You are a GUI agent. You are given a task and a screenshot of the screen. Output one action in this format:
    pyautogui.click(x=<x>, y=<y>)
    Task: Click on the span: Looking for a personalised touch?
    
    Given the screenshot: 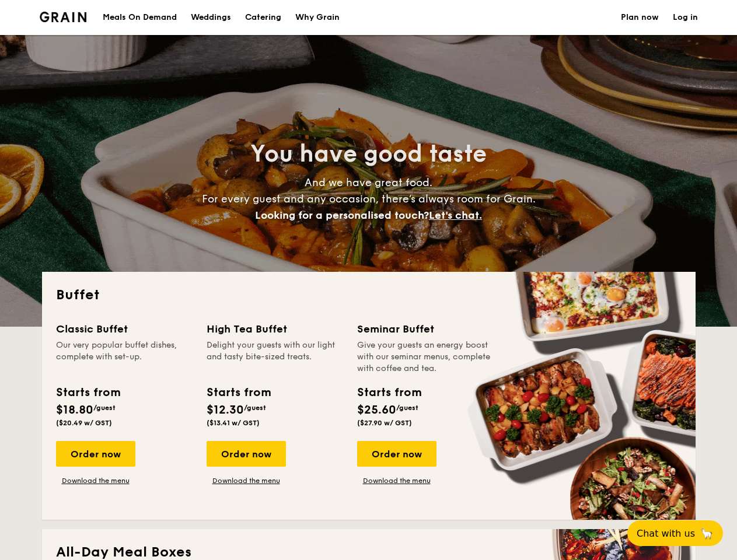 What is the action you would take?
    pyautogui.click(x=342, y=216)
    